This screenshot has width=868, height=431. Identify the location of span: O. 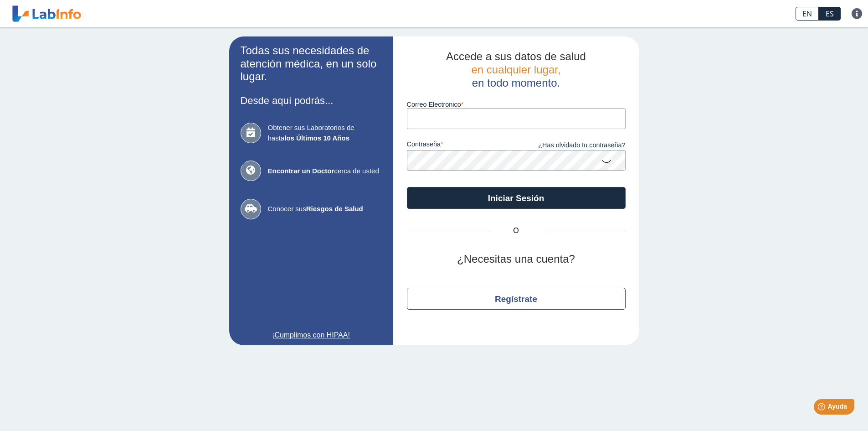
(516, 230).